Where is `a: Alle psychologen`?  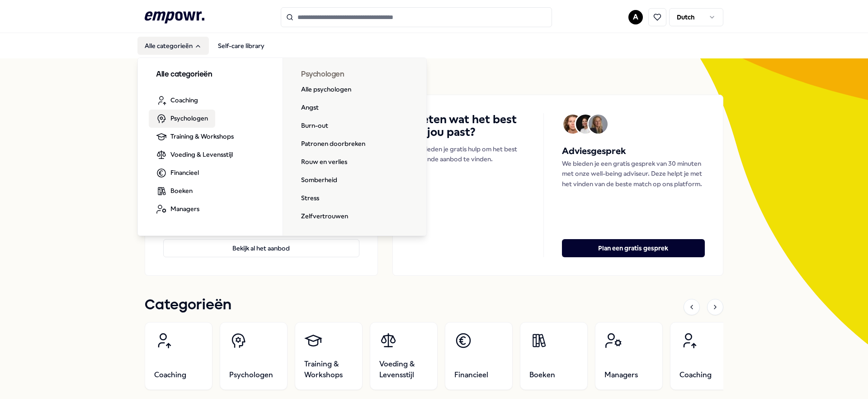 a: Alle psychologen is located at coordinates (326, 90).